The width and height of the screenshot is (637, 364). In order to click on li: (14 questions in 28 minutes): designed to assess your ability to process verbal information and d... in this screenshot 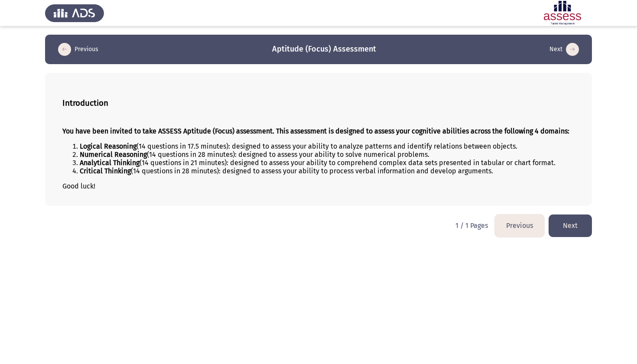, I will do `click(327, 171)`.